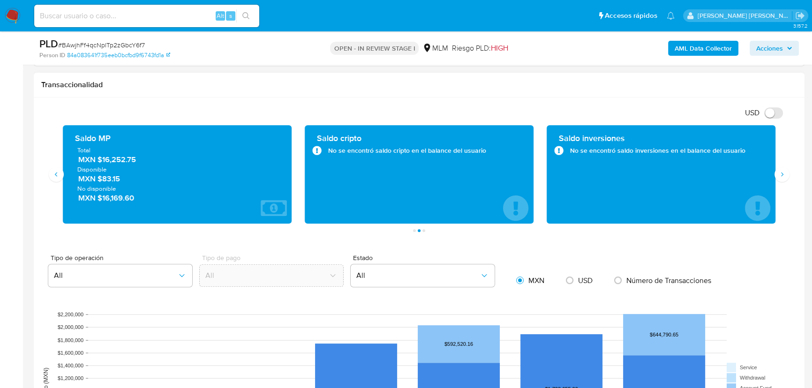 The image size is (812, 388). What do you see at coordinates (52, 55) in the screenshot?
I see `b: Person ID` at bounding box center [52, 55].